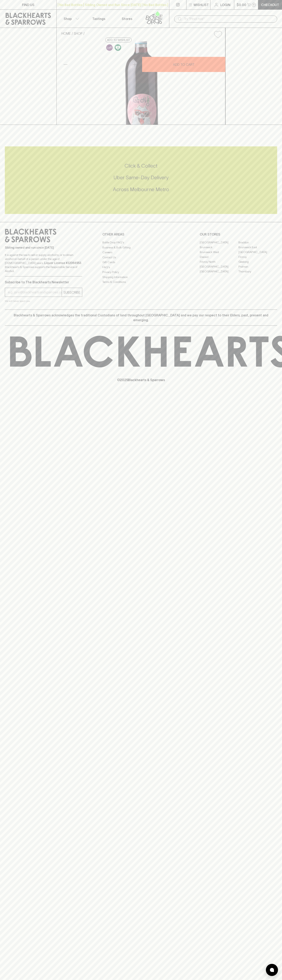 This screenshot has height=980, width=282. I want to click on a: Privacy Policy, so click(141, 272).